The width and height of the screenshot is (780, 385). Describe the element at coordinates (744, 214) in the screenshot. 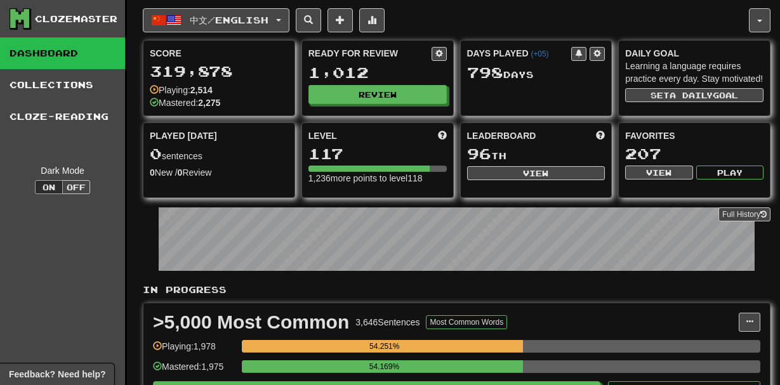

I see `a: Full History` at that location.